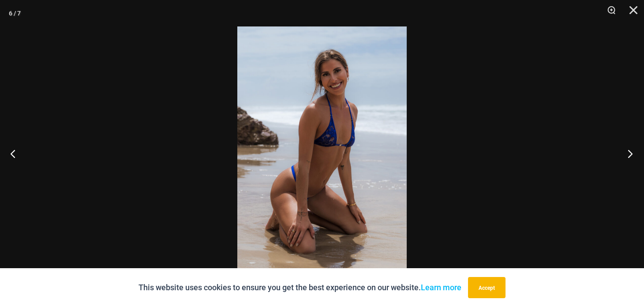 The height and width of the screenshot is (307, 644). I want to click on div: 6 / 7, so click(15, 13).